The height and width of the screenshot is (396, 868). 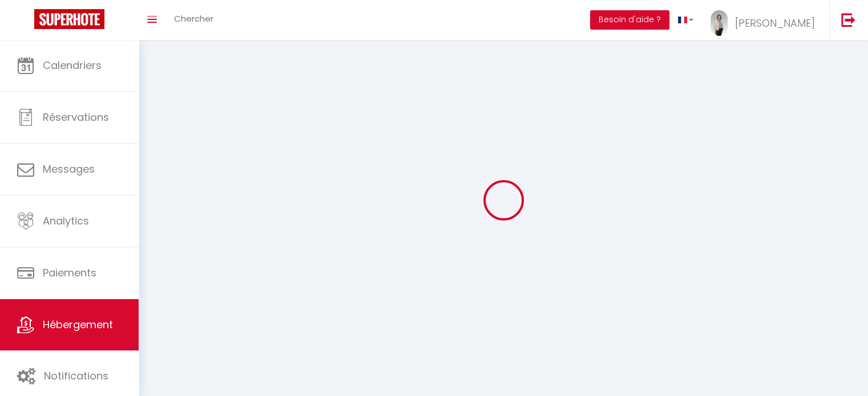 I want to click on span: Chercher, so click(x=194, y=18).